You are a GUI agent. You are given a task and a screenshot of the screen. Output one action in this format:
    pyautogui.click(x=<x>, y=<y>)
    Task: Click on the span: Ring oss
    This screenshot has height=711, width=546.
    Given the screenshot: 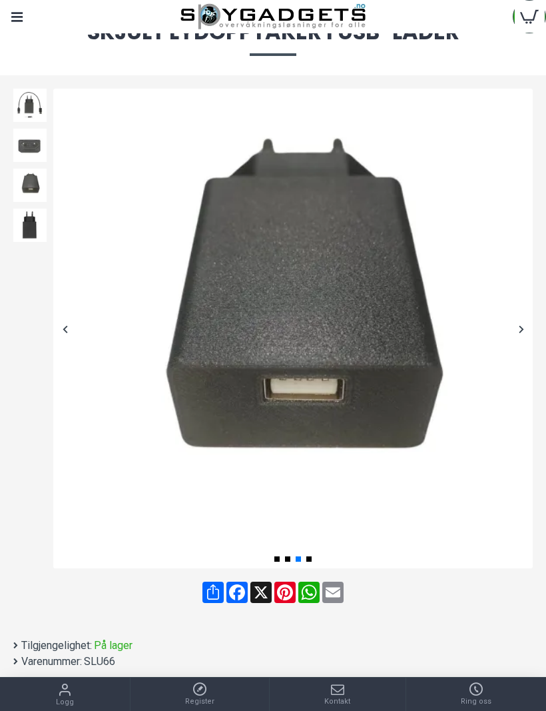 What is the action you would take?
    pyautogui.click(x=476, y=701)
    